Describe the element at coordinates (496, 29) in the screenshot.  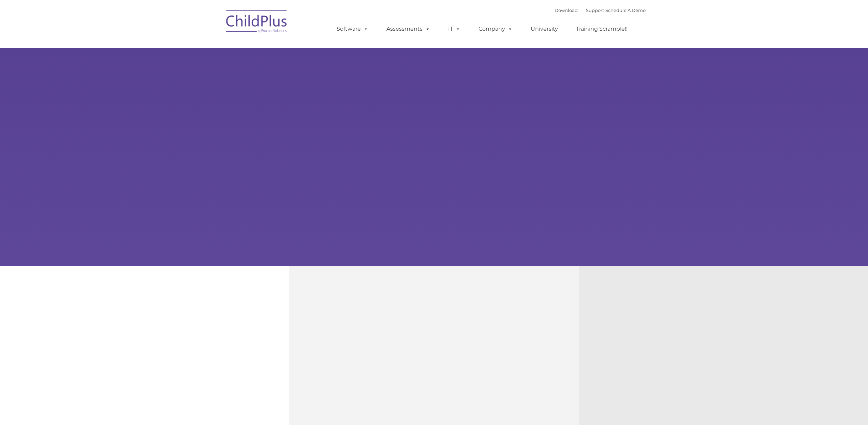
I see `a: Company` at that location.